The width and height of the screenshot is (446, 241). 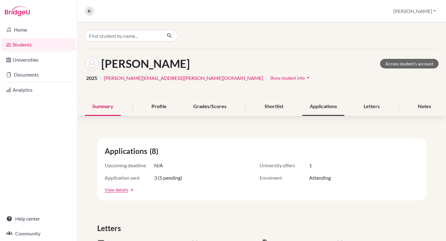 What do you see at coordinates (92, 78) in the screenshot?
I see `span: 2025` at bounding box center [92, 78].